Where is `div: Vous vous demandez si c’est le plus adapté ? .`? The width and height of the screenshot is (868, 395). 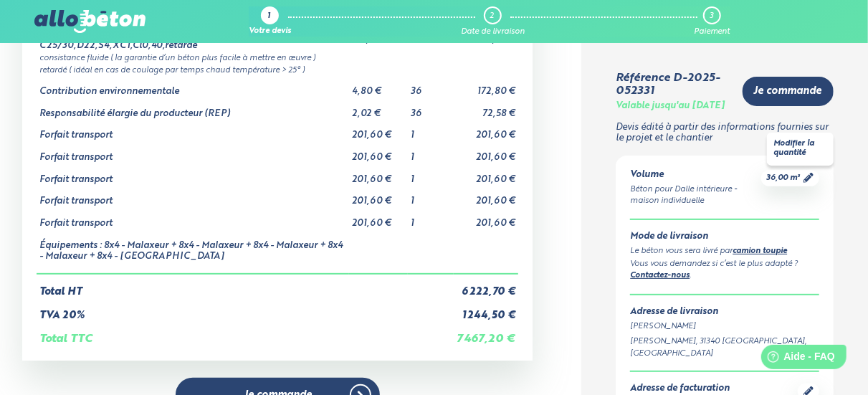
div: Vous vous demandez si c’est le plus adapté ? . is located at coordinates (724, 270).